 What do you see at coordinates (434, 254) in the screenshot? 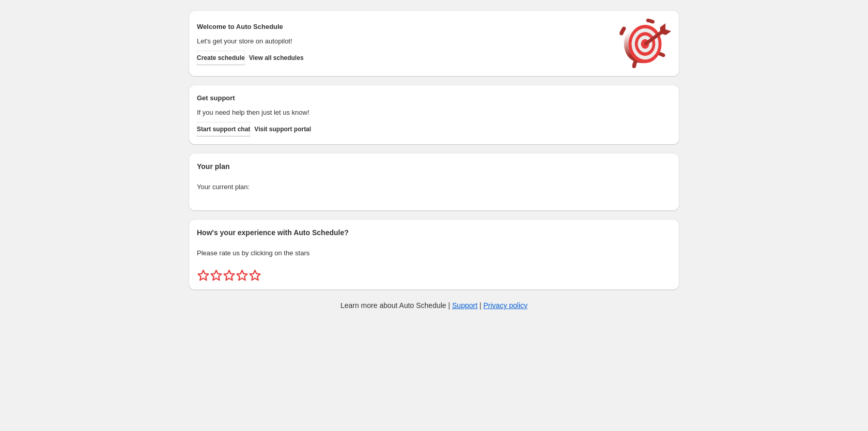
I see `p: Please rate us by clicking on the stars` at bounding box center [434, 254].